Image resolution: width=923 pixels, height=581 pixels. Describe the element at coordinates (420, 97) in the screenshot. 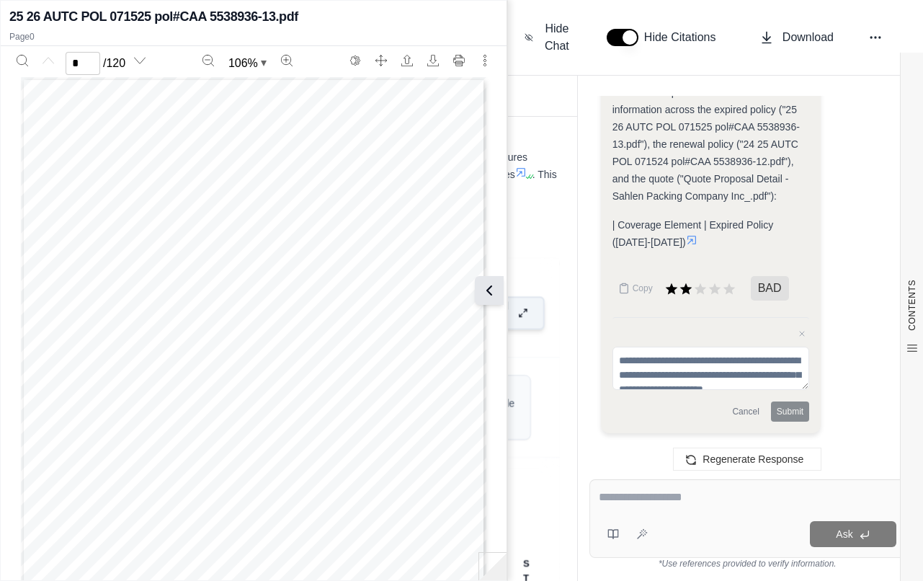

I see `span: INSURED COPY` at that location.